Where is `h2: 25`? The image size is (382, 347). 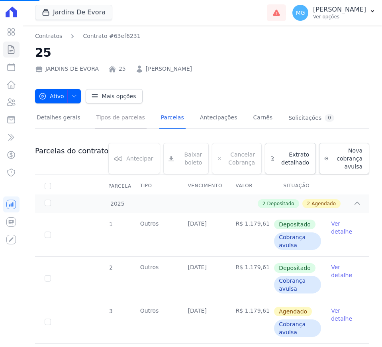 h2: 25 is located at coordinates (202, 52).